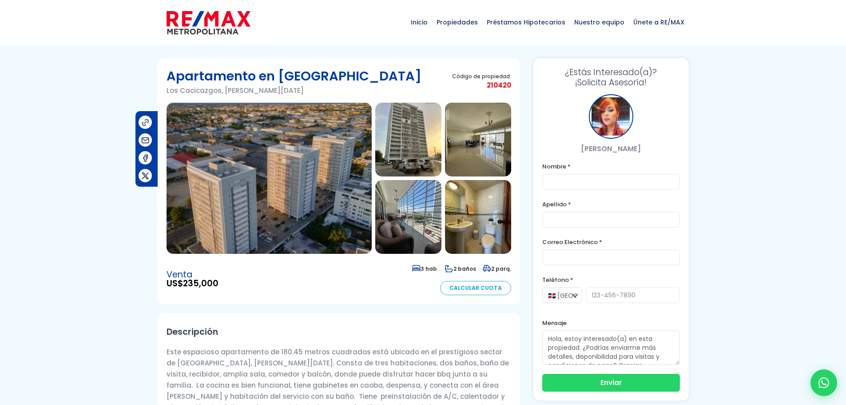 This screenshot has width=846, height=405. I want to click on span: US$, so click(192, 283).